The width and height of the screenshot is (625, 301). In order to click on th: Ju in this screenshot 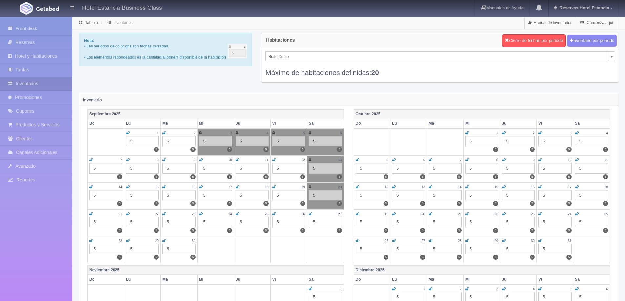, I will do `click(252, 280)`.